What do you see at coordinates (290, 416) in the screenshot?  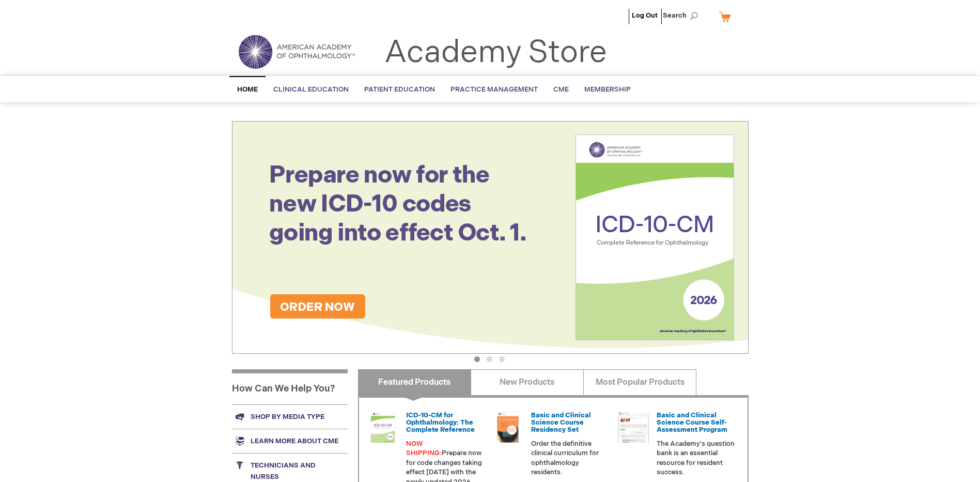 I see `a: Shop by media type` at bounding box center [290, 416].